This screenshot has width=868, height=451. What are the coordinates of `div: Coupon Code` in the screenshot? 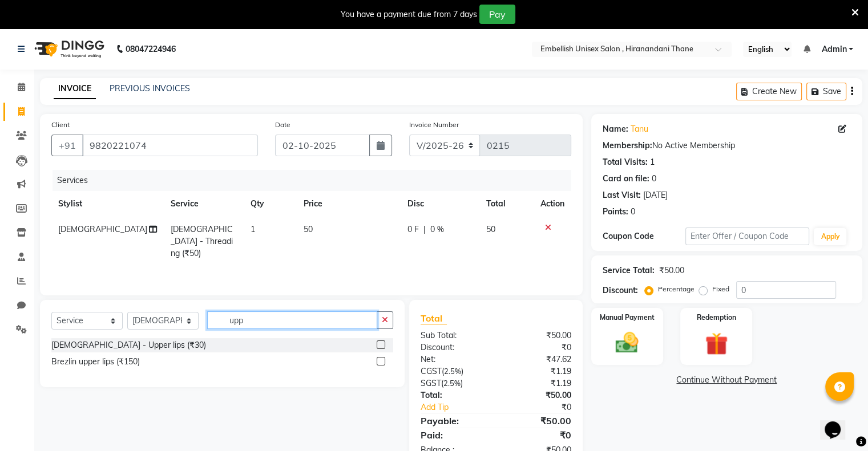 It's located at (644, 236).